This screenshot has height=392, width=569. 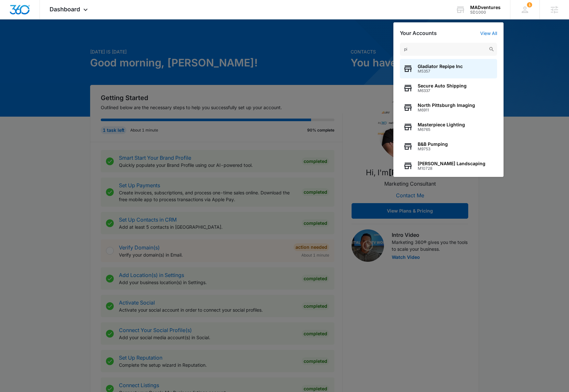 I want to click on button: B&B PumpingM9753, so click(x=449, y=146).